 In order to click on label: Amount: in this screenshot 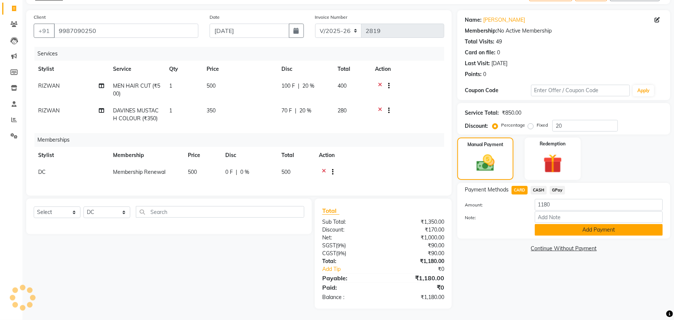, I will do `click(494, 205)`.